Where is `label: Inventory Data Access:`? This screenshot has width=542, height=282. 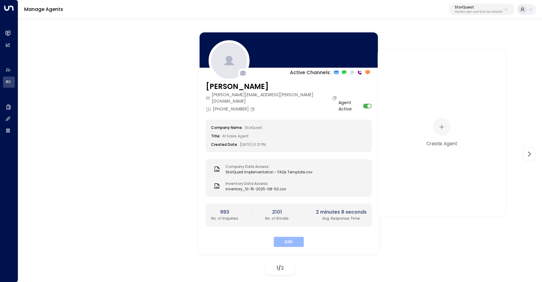 label: Inventory Data Access: is located at coordinates (254, 183).